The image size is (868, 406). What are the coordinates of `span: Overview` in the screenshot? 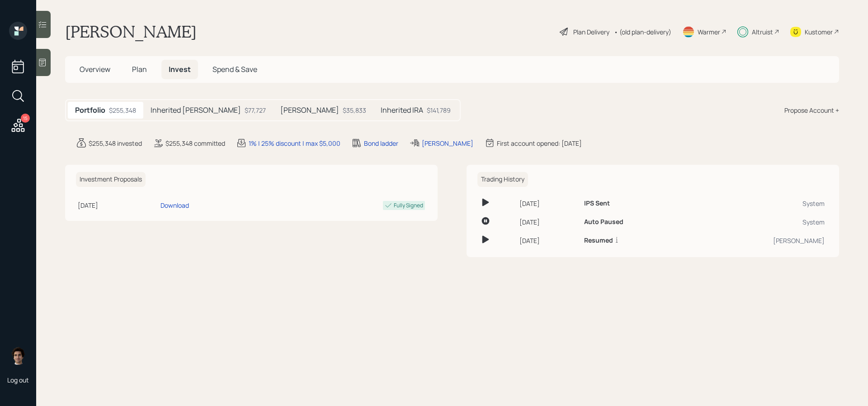 It's located at (95, 69).